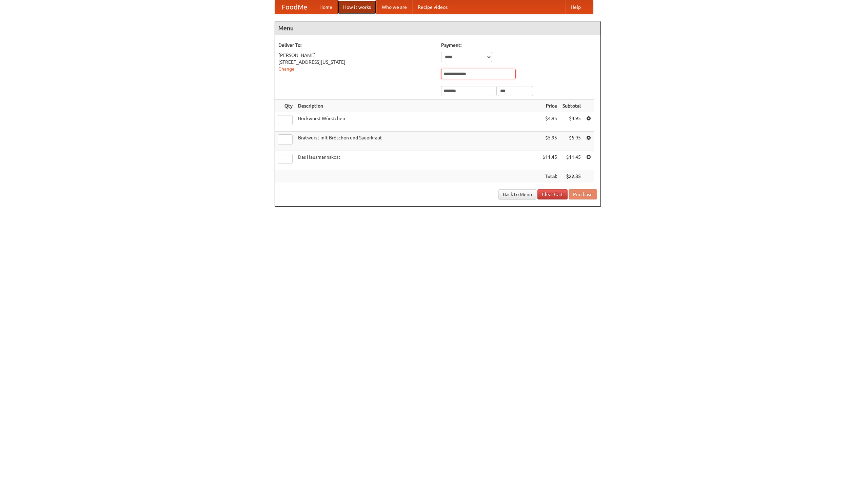 The width and height of the screenshot is (868, 480). What do you see at coordinates (417, 160) in the screenshot?
I see `td: Das Hausmannskost` at bounding box center [417, 160].